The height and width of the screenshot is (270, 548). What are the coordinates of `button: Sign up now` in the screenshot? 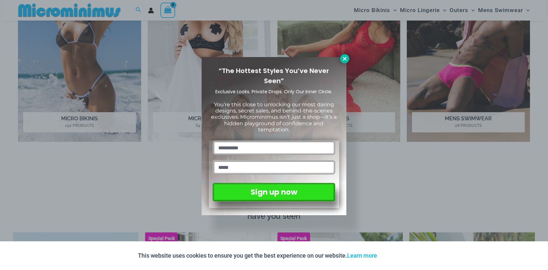 It's located at (274, 192).